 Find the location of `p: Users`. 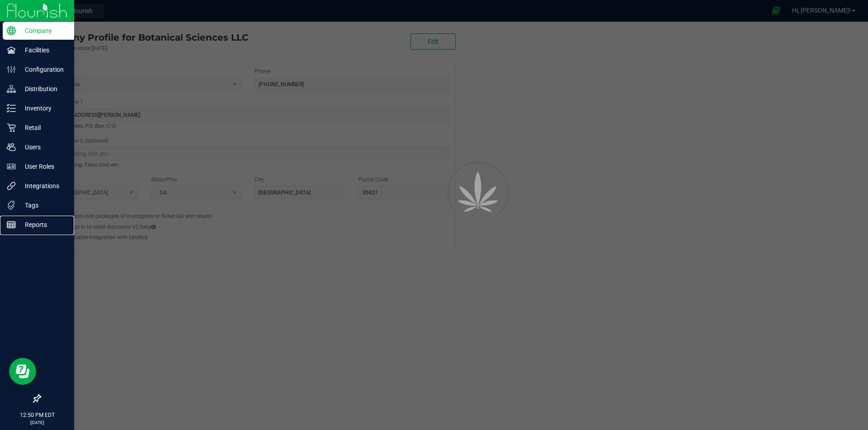

p: Users is located at coordinates (43, 147).